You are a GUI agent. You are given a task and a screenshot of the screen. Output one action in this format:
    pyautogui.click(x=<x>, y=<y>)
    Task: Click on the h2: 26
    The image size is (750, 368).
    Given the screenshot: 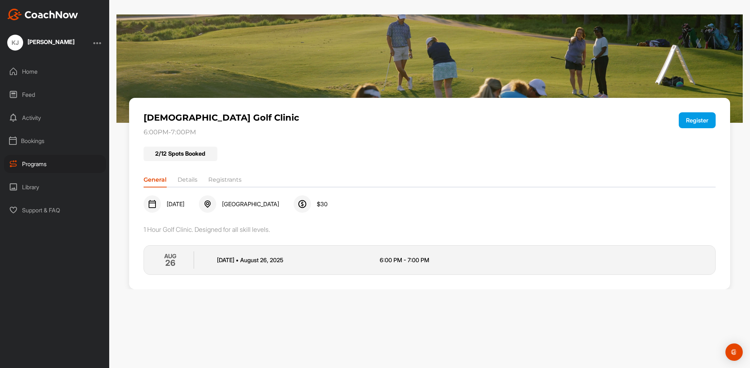 What is the action you would take?
    pyautogui.click(x=170, y=263)
    